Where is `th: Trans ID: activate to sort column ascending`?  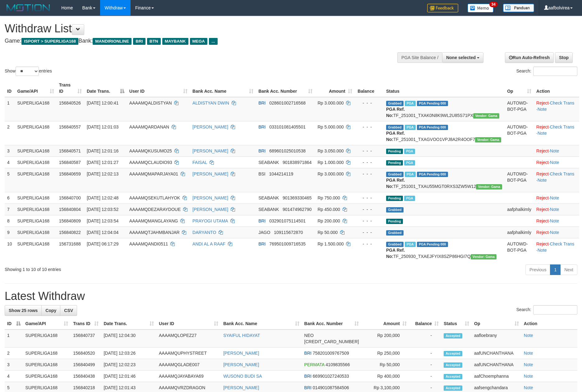 th: Trans ID: activate to sort column ascending is located at coordinates (86, 323).